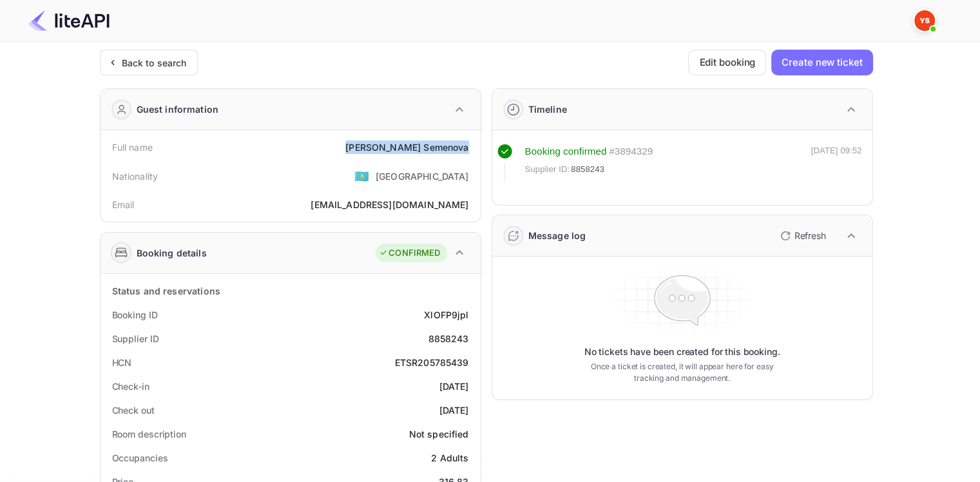  Describe the element at coordinates (821, 63) in the screenshot. I see `button: Create new ticket` at that location.